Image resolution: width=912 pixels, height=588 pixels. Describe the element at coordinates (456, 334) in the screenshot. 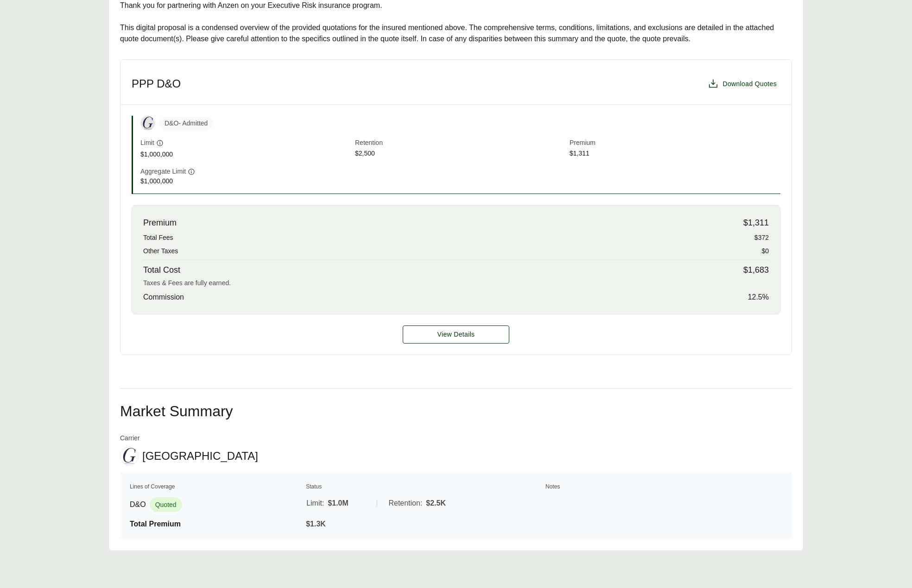

I see `a: PPP D&O details` at that location.